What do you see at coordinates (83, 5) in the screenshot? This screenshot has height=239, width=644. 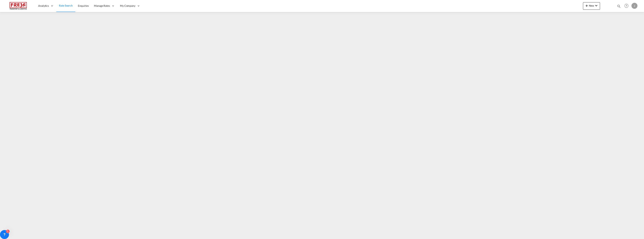 I see `span: Enquiries` at bounding box center [83, 5].